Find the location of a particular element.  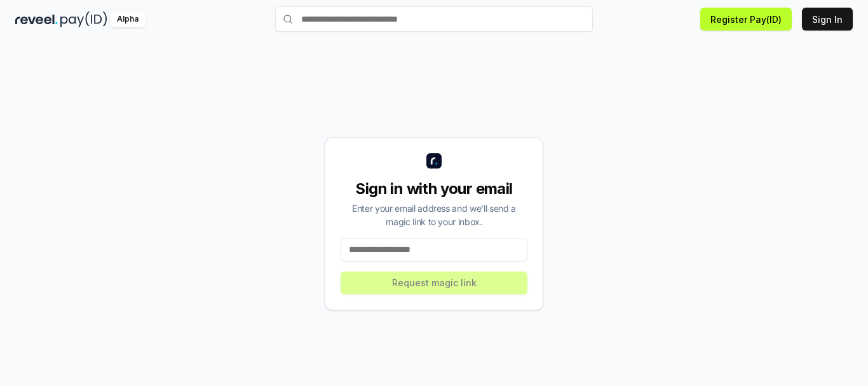

button: Sign In is located at coordinates (828, 19).